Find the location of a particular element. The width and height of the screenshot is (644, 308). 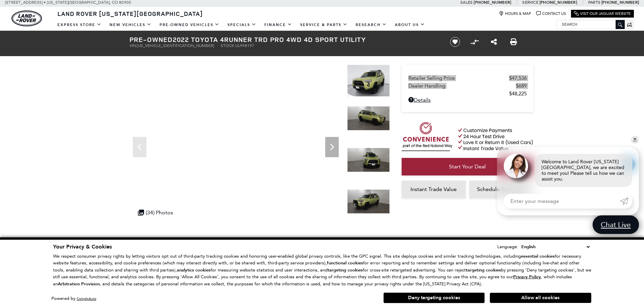

a: Contact Us is located at coordinates (551, 13).